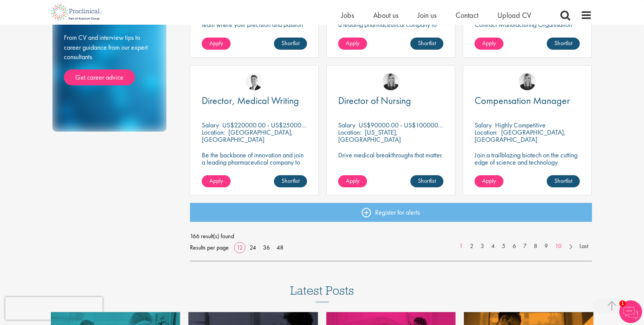 Image resolution: width=644 pixels, height=325 pixels. Describe the element at coordinates (254, 166) in the screenshot. I see `p: Be the backbone of innovation and join a leading pharmaceutical company to help keep life-changin...` at that location.